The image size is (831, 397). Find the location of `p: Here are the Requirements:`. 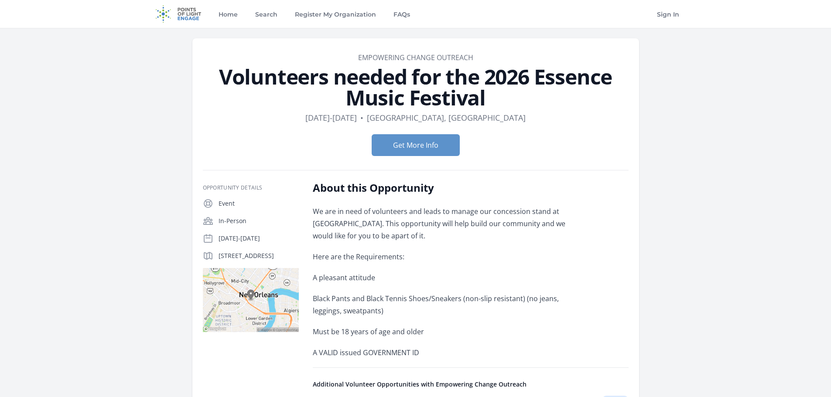

p: Here are the Requirements: is located at coordinates (440, 257).